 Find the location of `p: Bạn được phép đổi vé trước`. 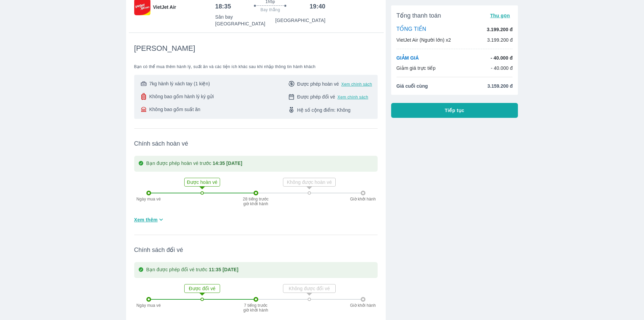

p: Bạn được phép đổi vé trước is located at coordinates (192, 270).